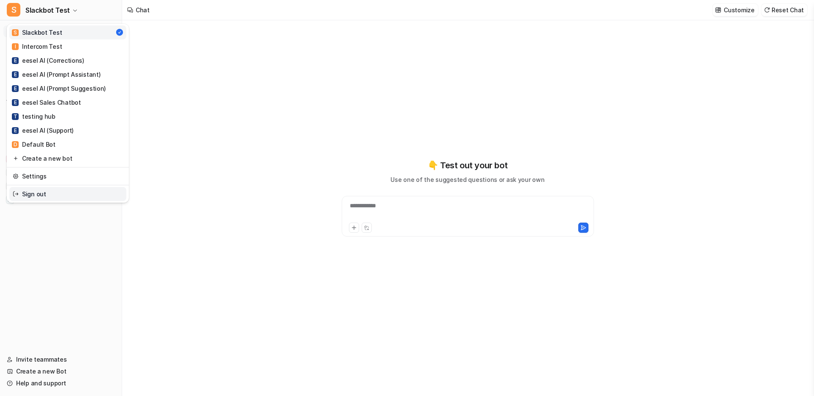 This screenshot has width=814, height=396. What do you see at coordinates (68, 113) in the screenshot?
I see `div: SSlackbot Test` at bounding box center [68, 113].